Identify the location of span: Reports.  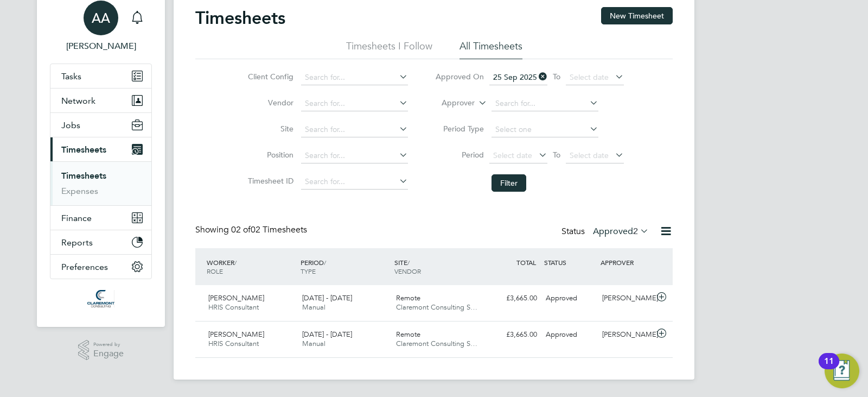
(77, 242).